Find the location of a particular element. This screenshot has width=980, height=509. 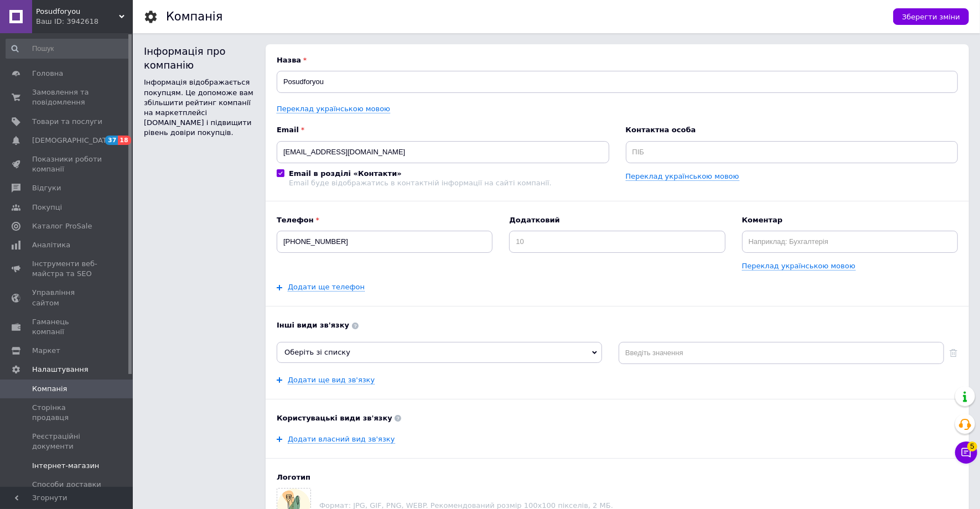

span: Управління сайтом is located at coordinates (67, 298).